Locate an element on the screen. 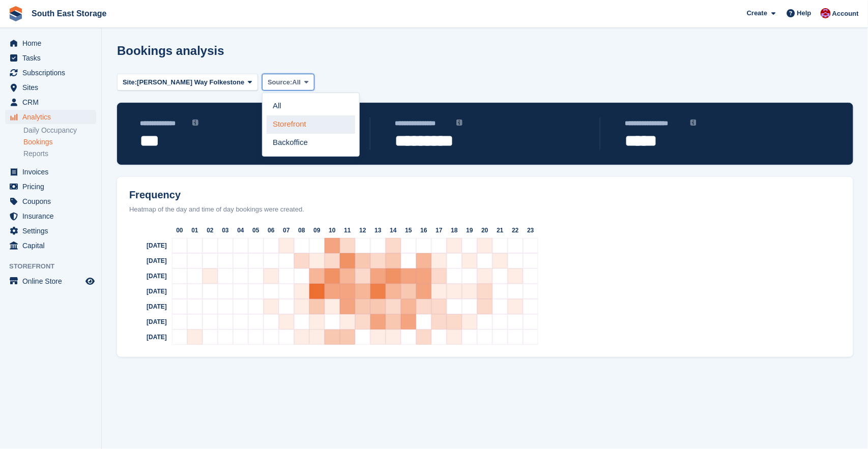 The height and width of the screenshot is (449, 868). span: Site: is located at coordinates (130, 83).